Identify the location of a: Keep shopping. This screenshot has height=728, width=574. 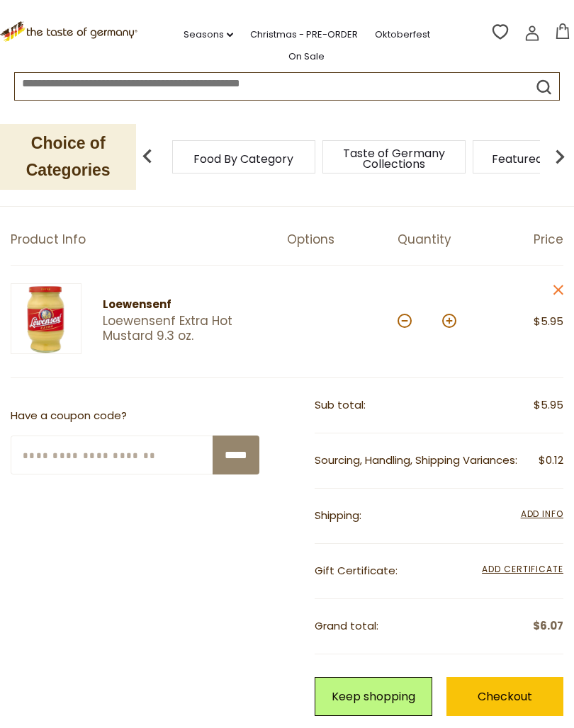
(373, 696).